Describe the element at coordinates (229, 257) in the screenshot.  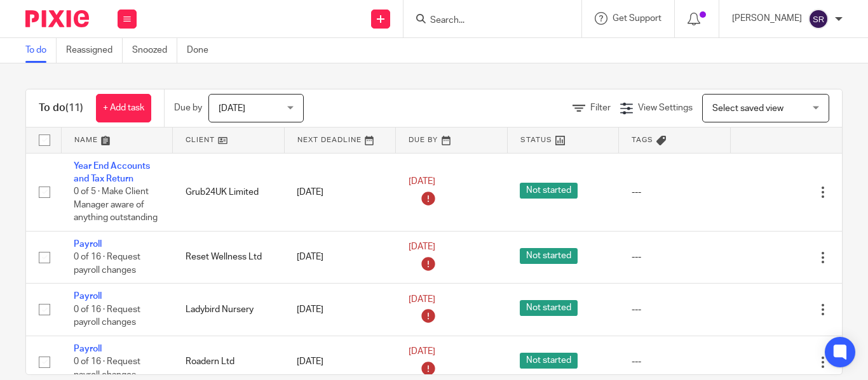
I see `td: Reset Wellness Ltd` at that location.